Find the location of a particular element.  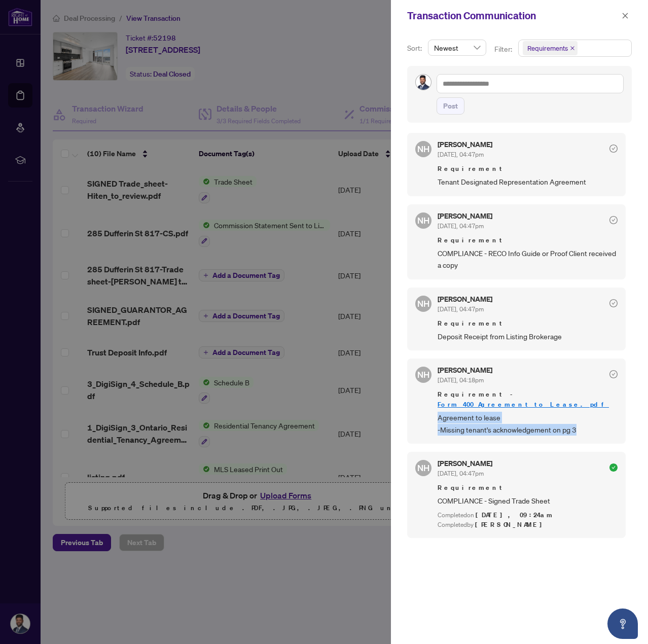

span: Agreement to lease -Missing tenant's acknowledgement on pg 3 is located at coordinates (527, 423).